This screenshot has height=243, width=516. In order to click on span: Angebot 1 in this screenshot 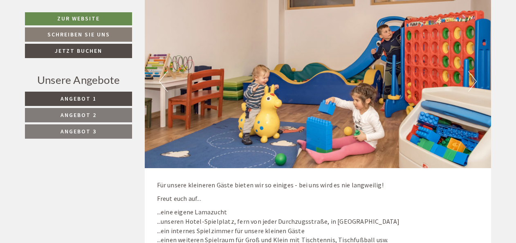, I will do `click(79, 99)`.